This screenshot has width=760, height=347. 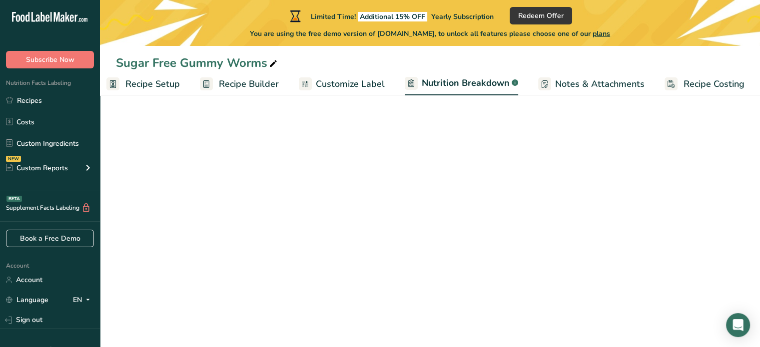 I want to click on a: Recipe Costing, so click(x=704, y=84).